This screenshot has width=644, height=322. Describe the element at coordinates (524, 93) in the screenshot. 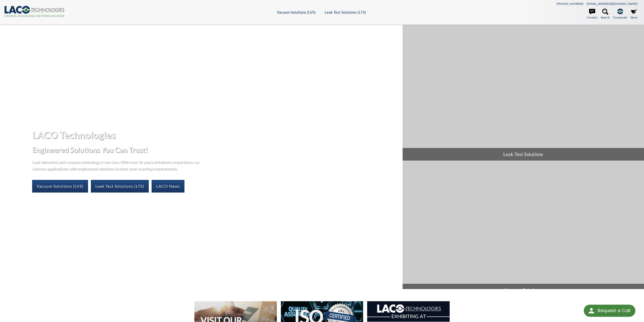

I see `a: Leak Test Solutions` at that location.